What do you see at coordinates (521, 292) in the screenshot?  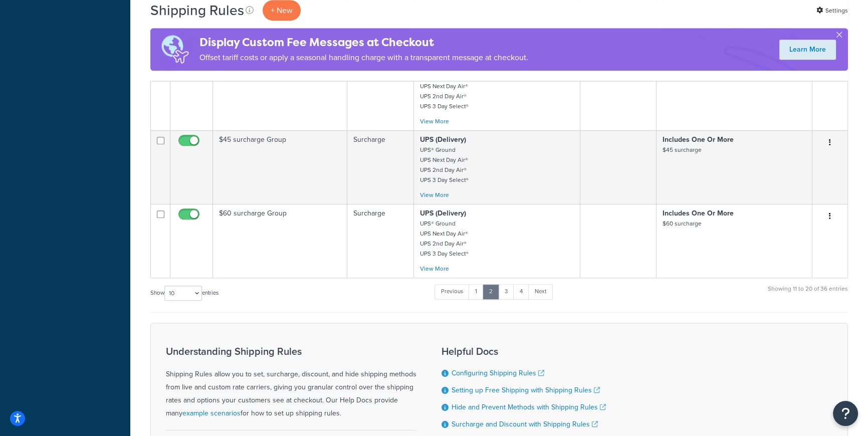 I see `a: 4` at bounding box center [521, 292].